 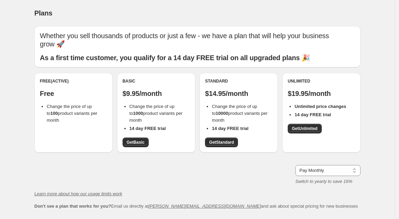 I want to click on p: $19.95/month, so click(x=322, y=93).